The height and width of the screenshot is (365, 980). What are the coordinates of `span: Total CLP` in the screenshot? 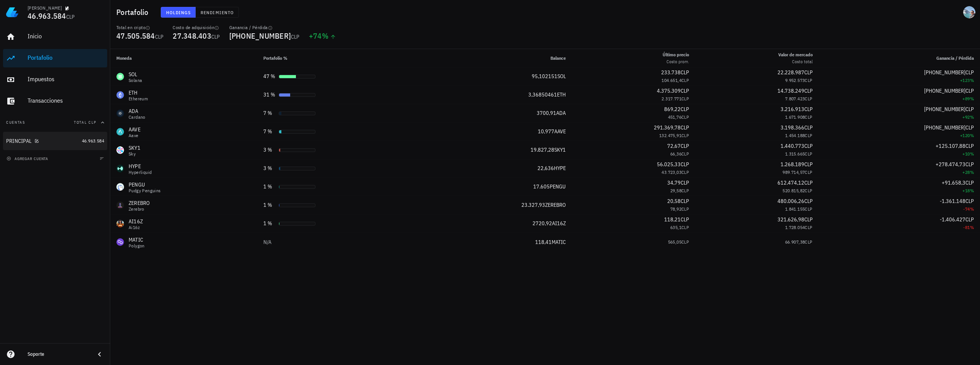 It's located at (85, 123).